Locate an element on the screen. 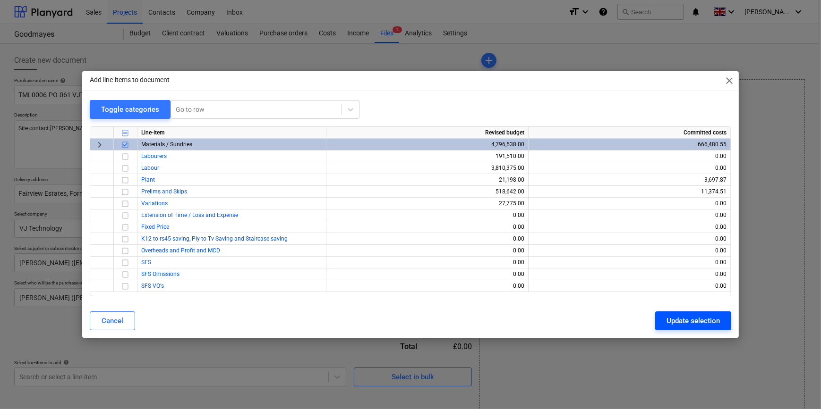 The width and height of the screenshot is (821, 409). a: Prelims and Skips is located at coordinates (164, 192).